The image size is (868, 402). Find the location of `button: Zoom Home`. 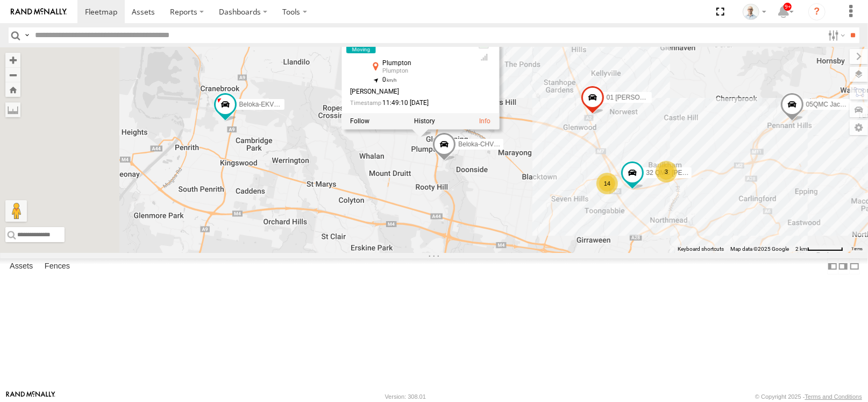

button: Zoom Home is located at coordinates (13, 89).